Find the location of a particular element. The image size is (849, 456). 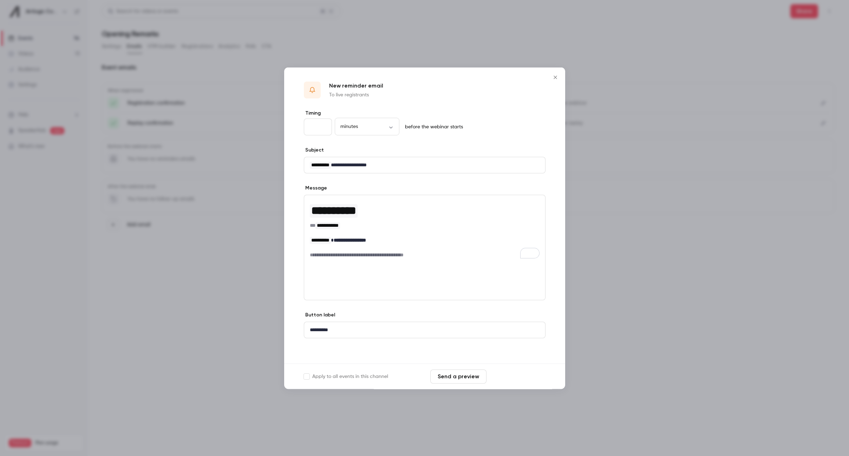

label: Message is located at coordinates (316, 188).